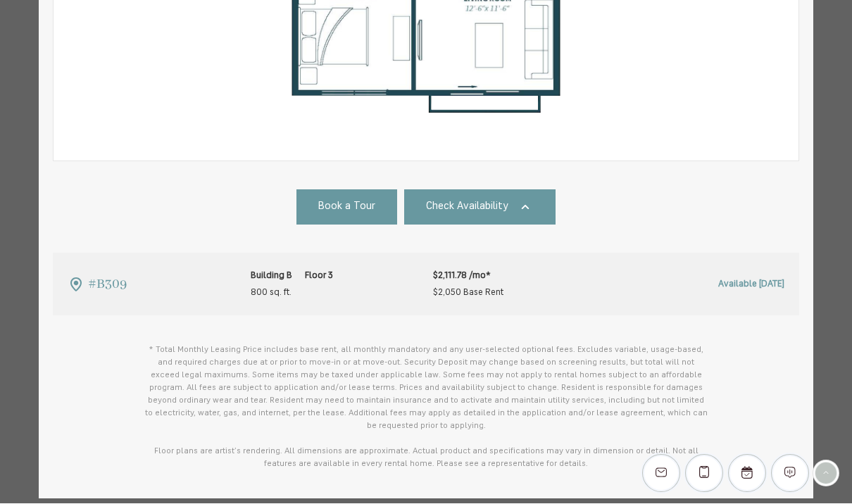 The height and width of the screenshot is (504, 852). What do you see at coordinates (480, 208) in the screenshot?
I see `a: Check Availability` at bounding box center [480, 208].